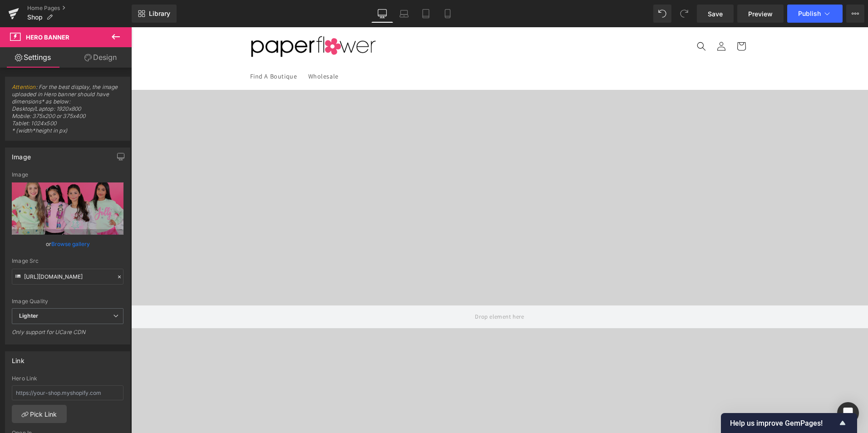 This screenshot has width=868, height=433. Describe the element at coordinates (404, 14) in the screenshot. I see `a: Laptop` at that location.